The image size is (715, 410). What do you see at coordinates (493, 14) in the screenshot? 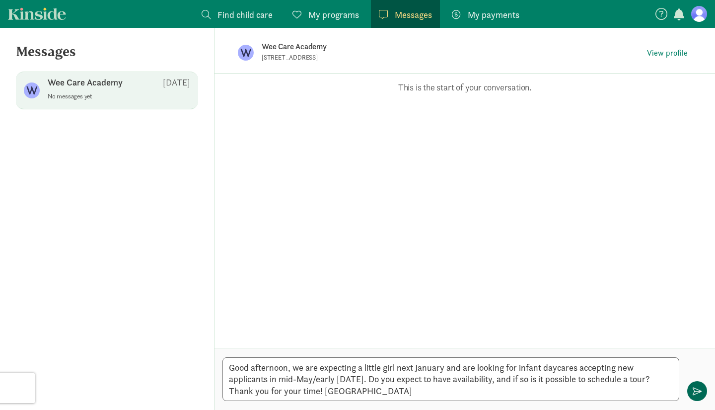
I see `span: My payments` at bounding box center [493, 14].